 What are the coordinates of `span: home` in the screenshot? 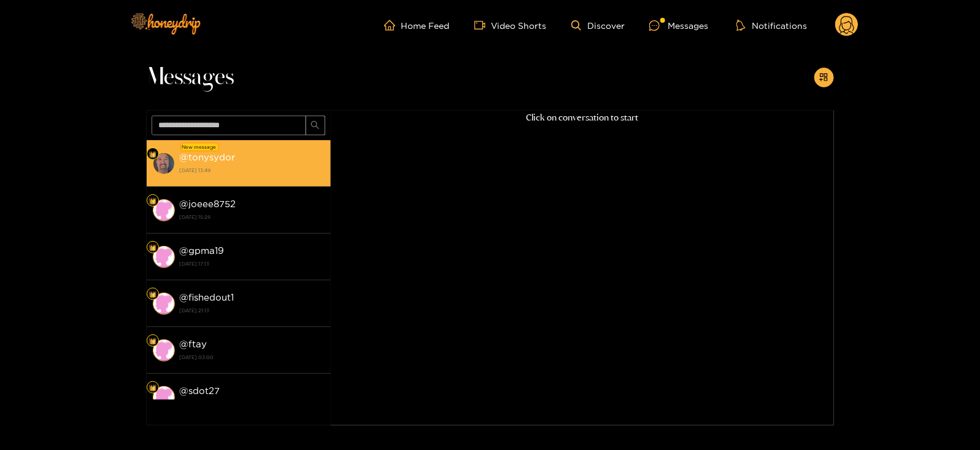 It's located at (393, 25).